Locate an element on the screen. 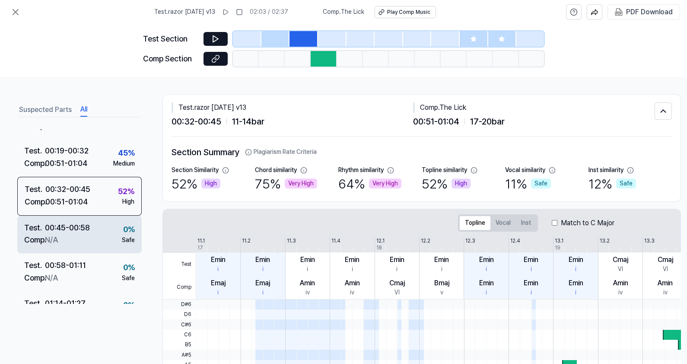  img: PDF Download is located at coordinates (618, 12).